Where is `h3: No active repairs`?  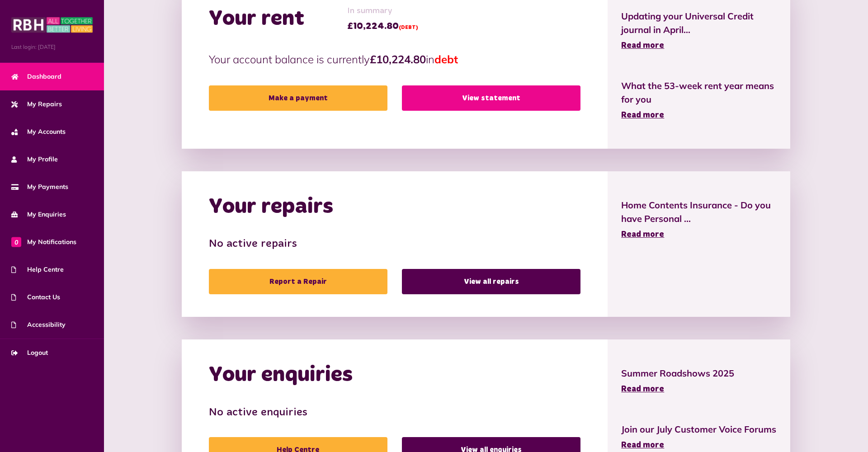 h3: No active repairs is located at coordinates (395, 244).